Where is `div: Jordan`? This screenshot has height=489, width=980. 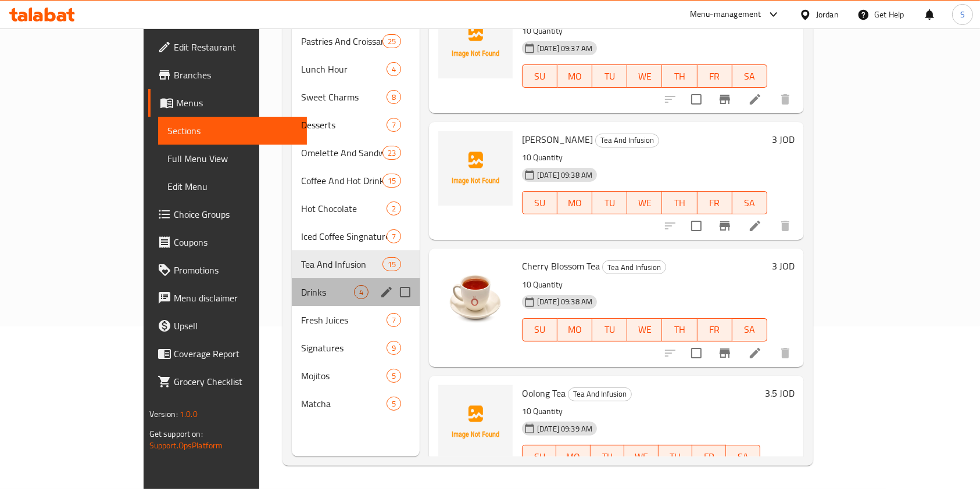 div: Jordan is located at coordinates (827, 14).